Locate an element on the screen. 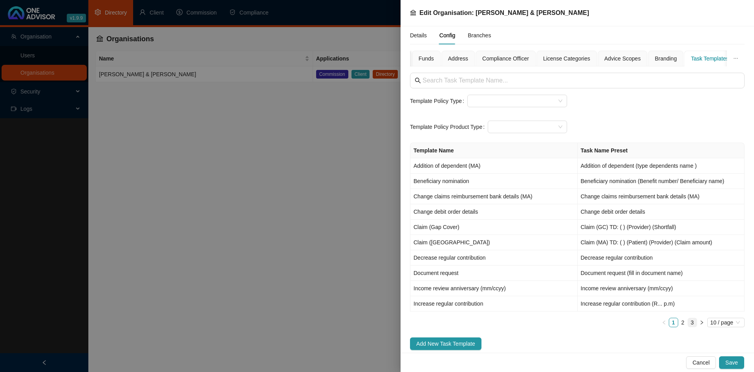 The height and width of the screenshot is (372, 754). td: Claim (Gap Cover) is located at coordinates (494, 227).